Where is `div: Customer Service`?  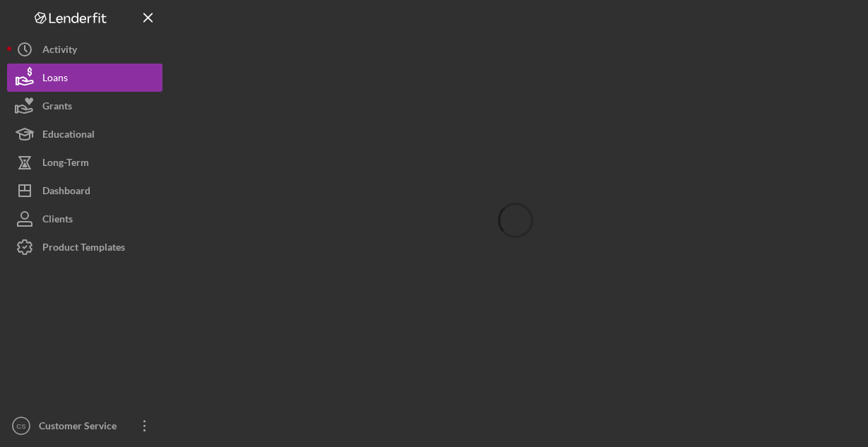 div: Customer Service is located at coordinates (81, 427).